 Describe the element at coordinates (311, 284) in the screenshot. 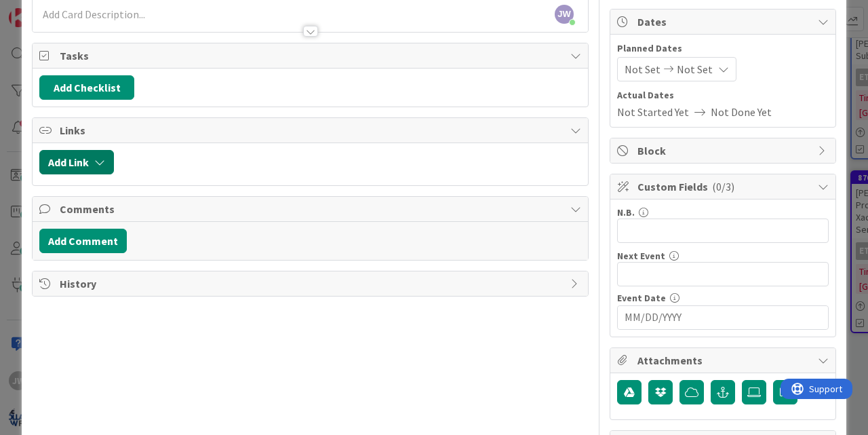

I see `span: History` at that location.